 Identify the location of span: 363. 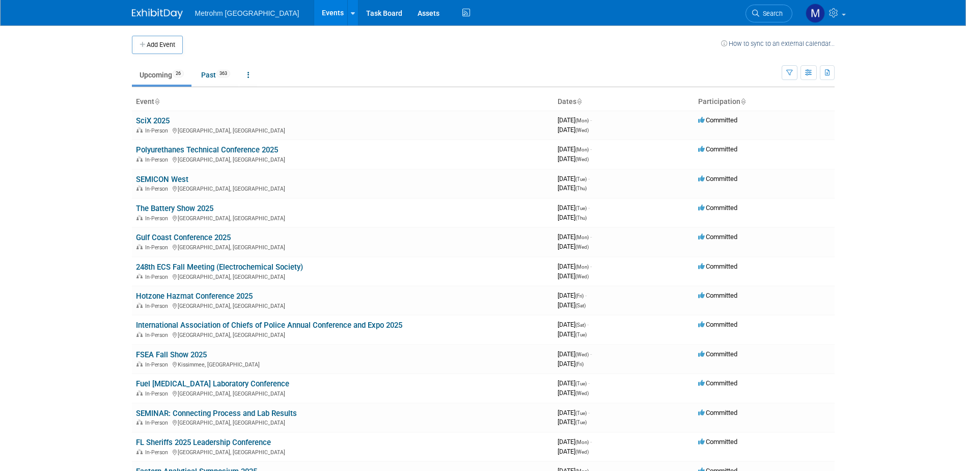
(223, 73).